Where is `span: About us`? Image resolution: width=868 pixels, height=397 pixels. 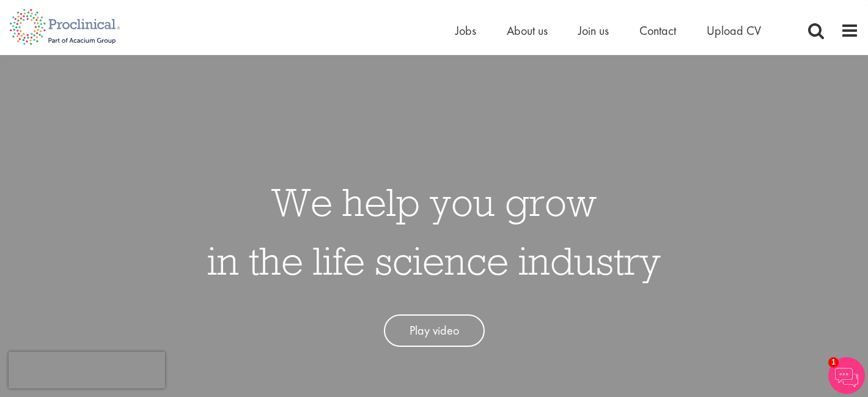
span: About us is located at coordinates (527, 31).